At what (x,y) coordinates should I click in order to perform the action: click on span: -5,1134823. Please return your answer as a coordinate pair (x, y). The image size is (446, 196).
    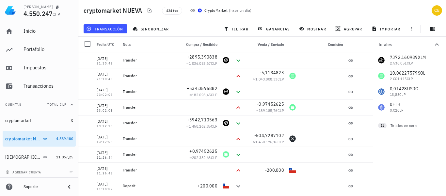
    Looking at the image, I should click on (272, 72).